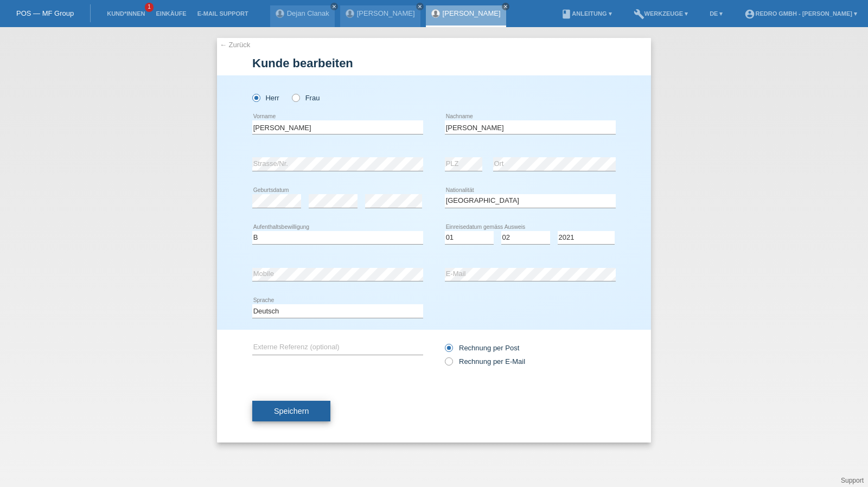 The height and width of the screenshot is (487, 868). Describe the element at coordinates (291, 411) in the screenshot. I see `button: Speichern` at that location.